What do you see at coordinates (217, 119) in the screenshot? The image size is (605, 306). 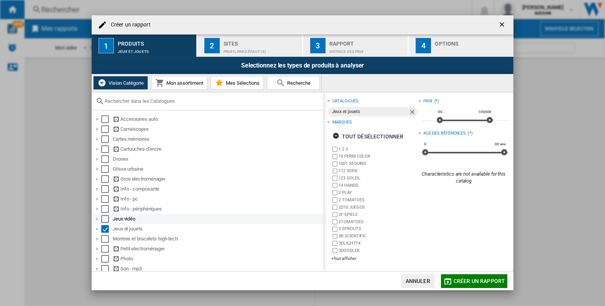 I see `div: Accessoires auto` at bounding box center [217, 119].